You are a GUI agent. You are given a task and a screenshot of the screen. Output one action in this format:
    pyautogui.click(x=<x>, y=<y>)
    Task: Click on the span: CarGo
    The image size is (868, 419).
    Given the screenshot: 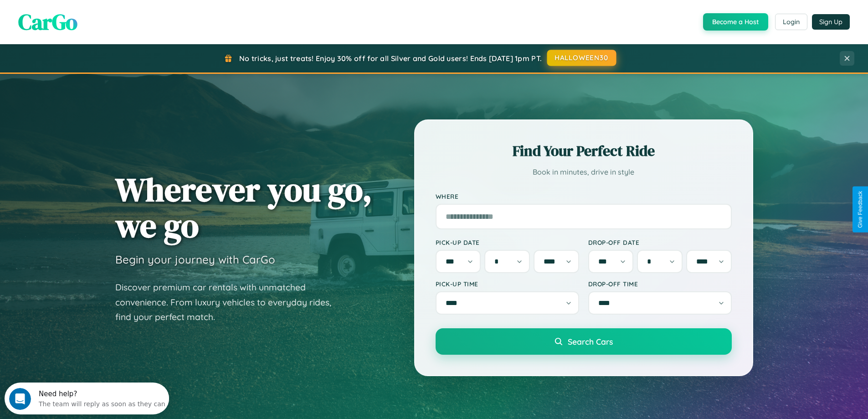 What is the action you would take?
    pyautogui.click(x=48, y=22)
    